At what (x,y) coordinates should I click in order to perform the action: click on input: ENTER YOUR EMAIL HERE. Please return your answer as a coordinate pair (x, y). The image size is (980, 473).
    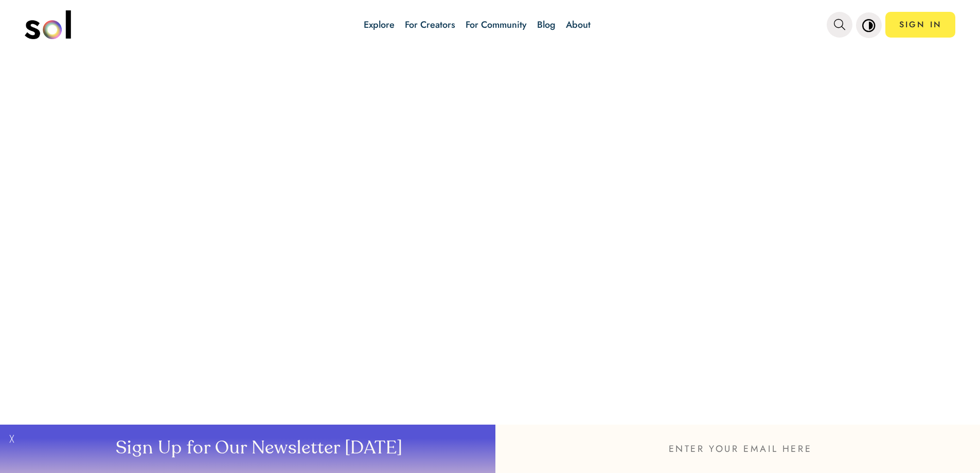
    Looking at the image, I should click on (737, 449).